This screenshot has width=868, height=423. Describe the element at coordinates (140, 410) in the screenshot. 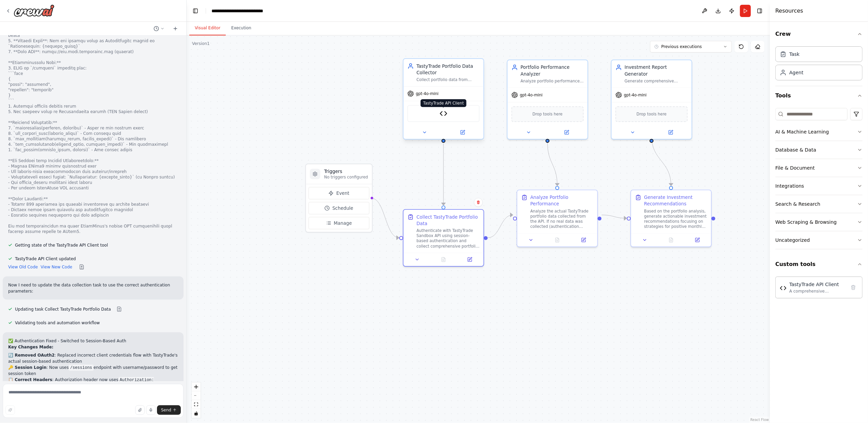

I see `button: Upload files` at that location.